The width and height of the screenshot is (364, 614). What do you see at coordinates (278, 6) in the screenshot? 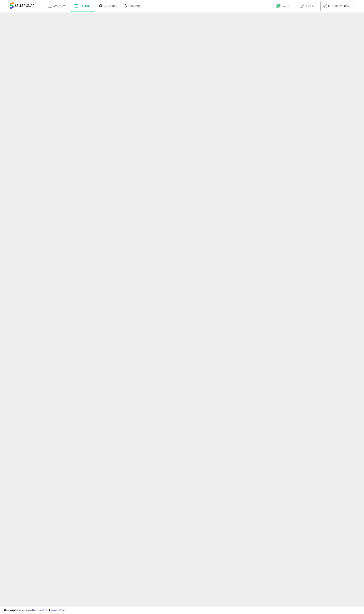
I see `i: Get Help` at bounding box center [278, 6].